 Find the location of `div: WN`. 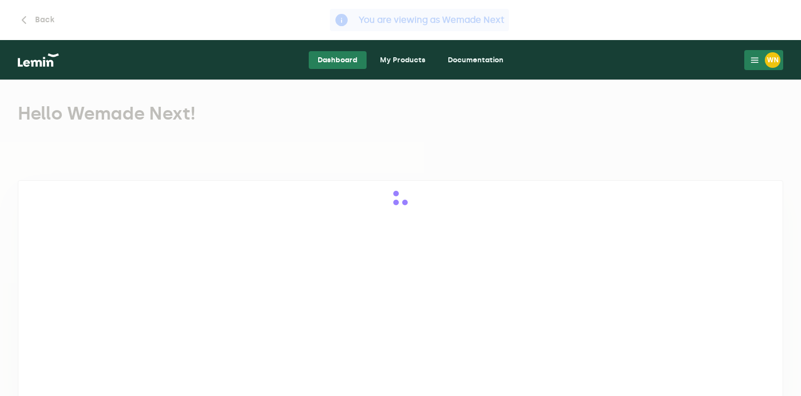

div: WN is located at coordinates (772, 60).